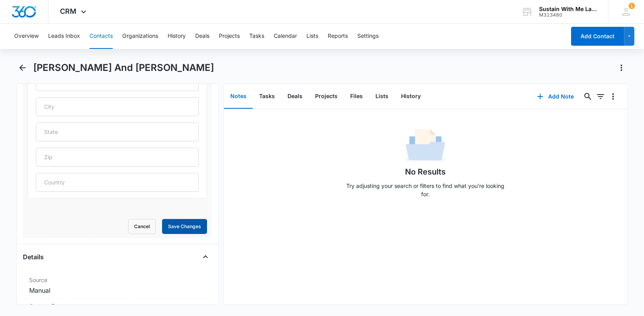 This screenshot has width=644, height=316. I want to click on button: Search..., so click(588, 97).